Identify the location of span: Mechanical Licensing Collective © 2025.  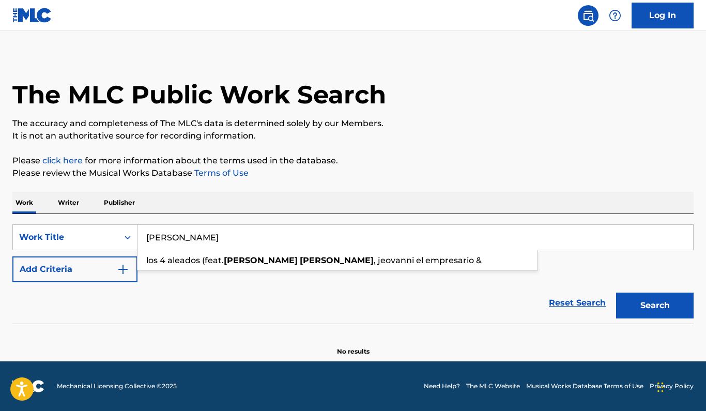
(117, 386).